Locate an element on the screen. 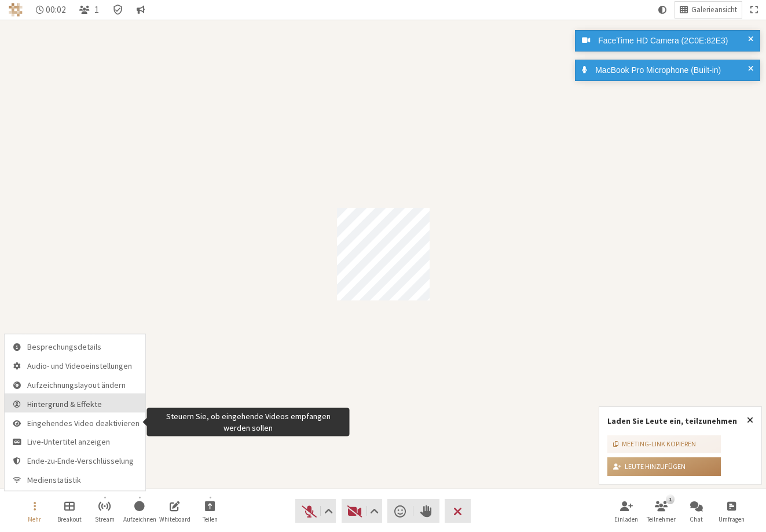 This screenshot has height=532, width=766. button: Layout ändern is located at coordinates (708, 10).